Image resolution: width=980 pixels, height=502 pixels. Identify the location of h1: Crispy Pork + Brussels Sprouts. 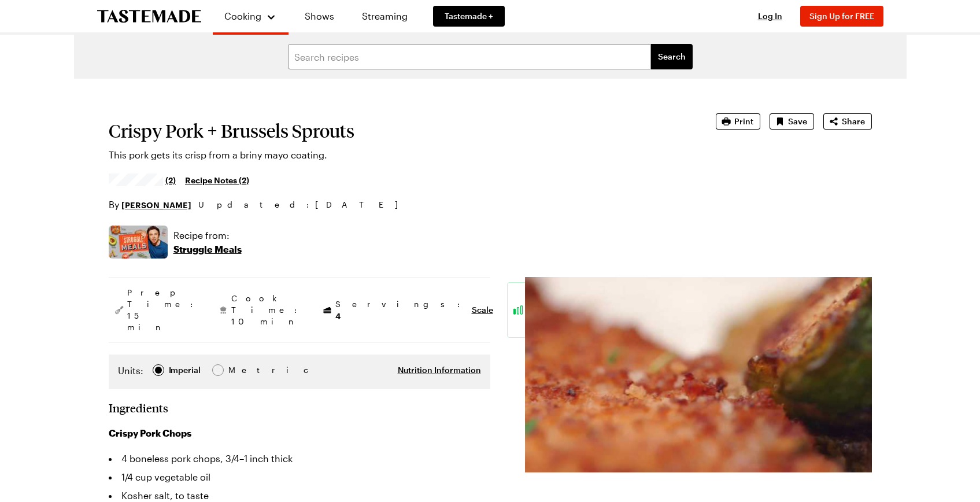
(396, 130).